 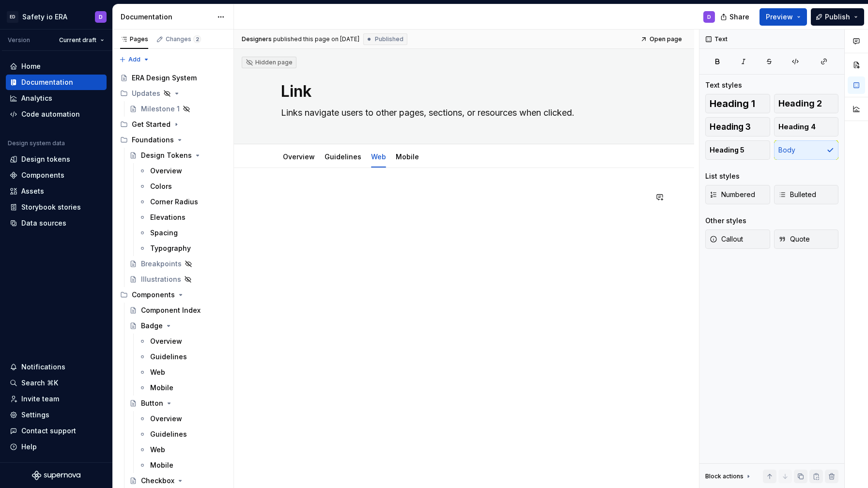 What do you see at coordinates (166, 342) in the screenshot?
I see `div: Overview` at bounding box center [166, 342].